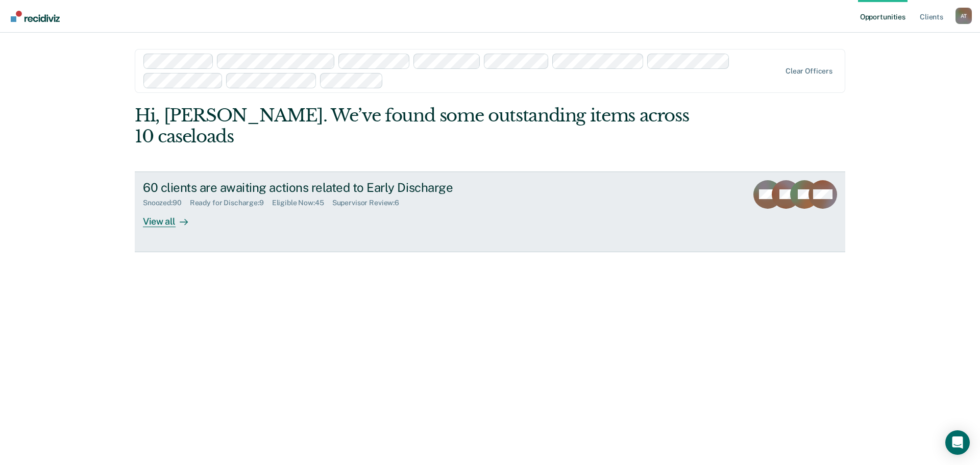  Describe the element at coordinates (809, 71) in the screenshot. I see `div: Clear officers` at that location.